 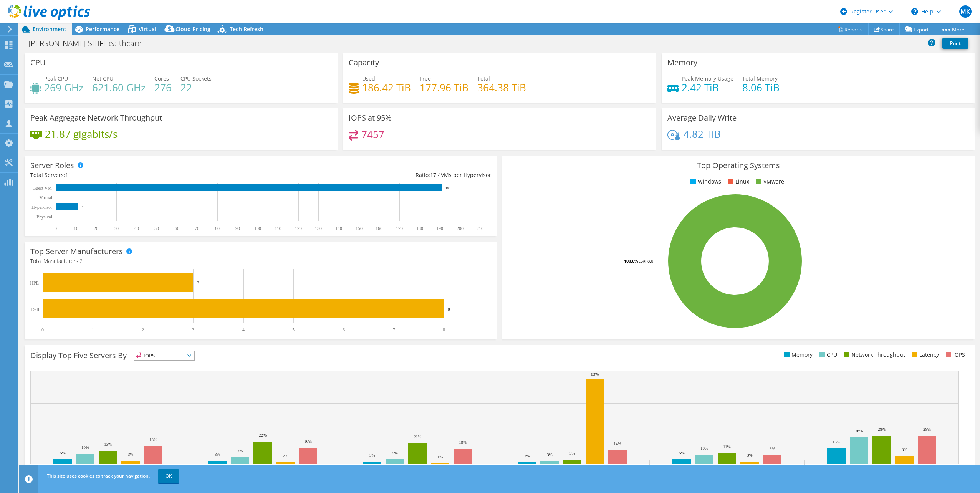 What do you see at coordinates (52, 165) in the screenshot?
I see `h3: Server Roles` at bounding box center [52, 165].